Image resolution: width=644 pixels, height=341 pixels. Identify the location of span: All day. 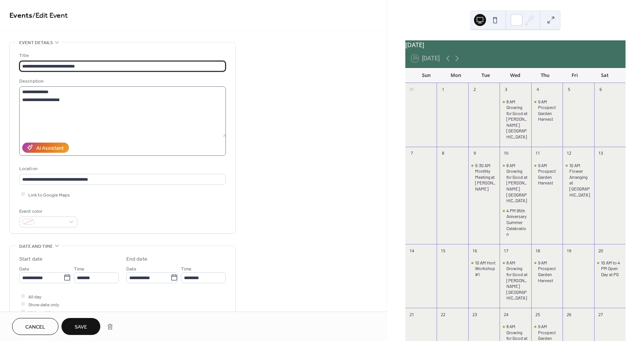
(35, 296).